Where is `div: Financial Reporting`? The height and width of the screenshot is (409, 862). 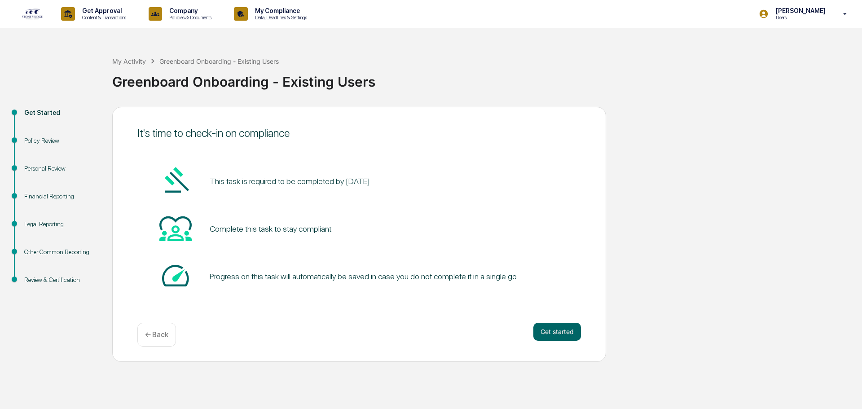
div: Financial Reporting is located at coordinates (61, 196).